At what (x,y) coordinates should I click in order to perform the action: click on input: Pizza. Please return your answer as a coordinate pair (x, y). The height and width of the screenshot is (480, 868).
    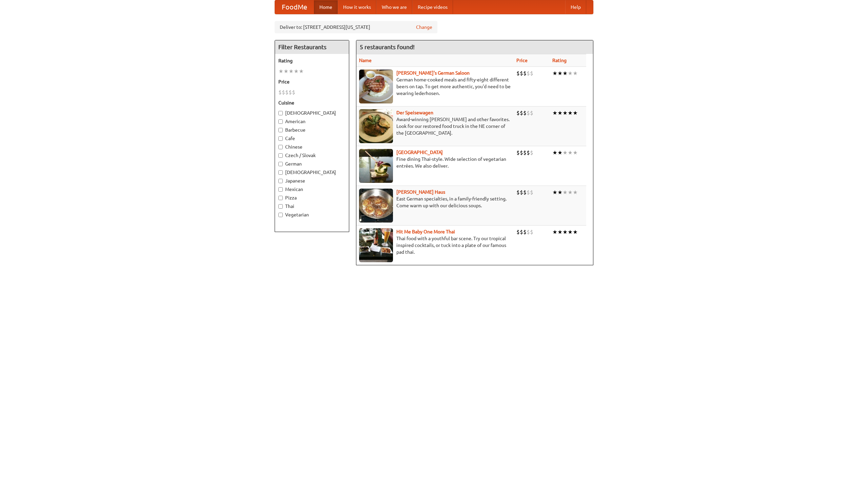
    Looking at the image, I should click on (280, 198).